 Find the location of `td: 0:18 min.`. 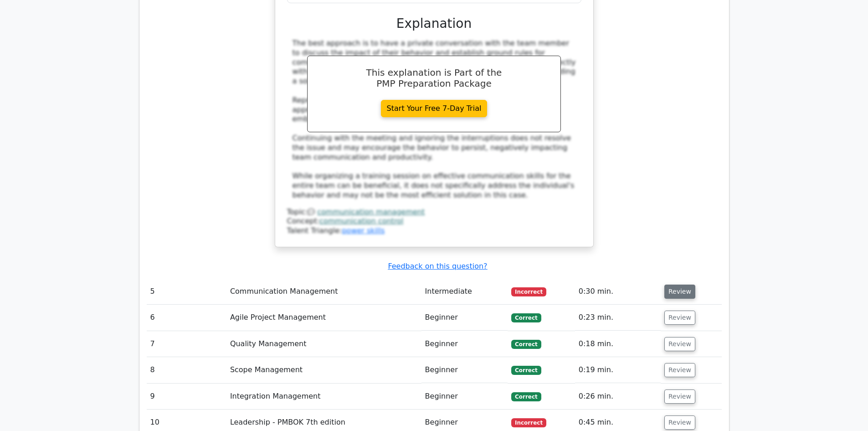

td: 0:18 min. is located at coordinates (618, 344).